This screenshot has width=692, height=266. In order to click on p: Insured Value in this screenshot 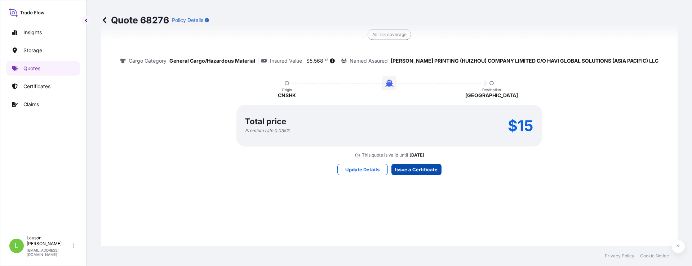, I will do `click(286, 61)`.